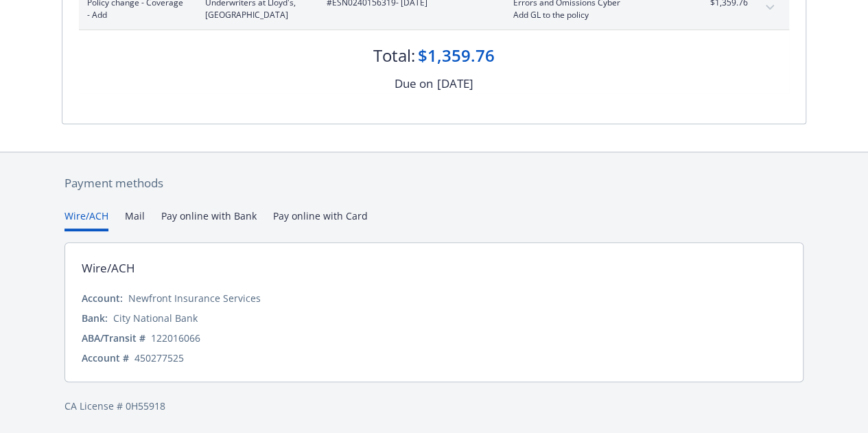 This screenshot has width=868, height=433. I want to click on div: Payment methods, so click(434, 183).